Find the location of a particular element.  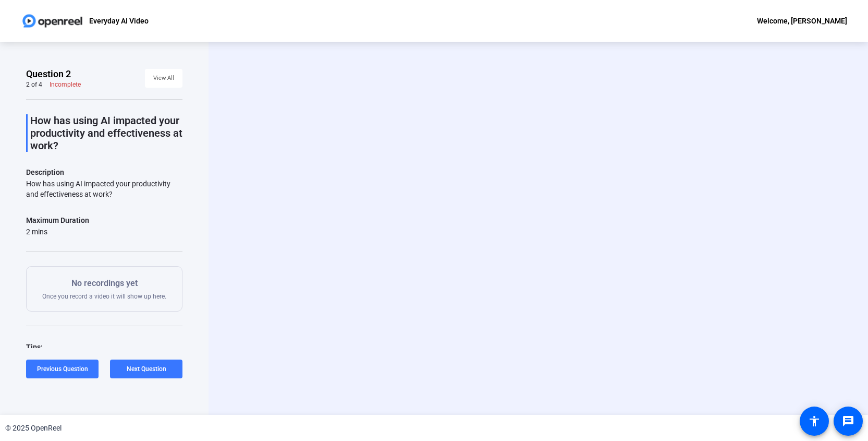

button: Next Question is located at coordinates (146, 369).